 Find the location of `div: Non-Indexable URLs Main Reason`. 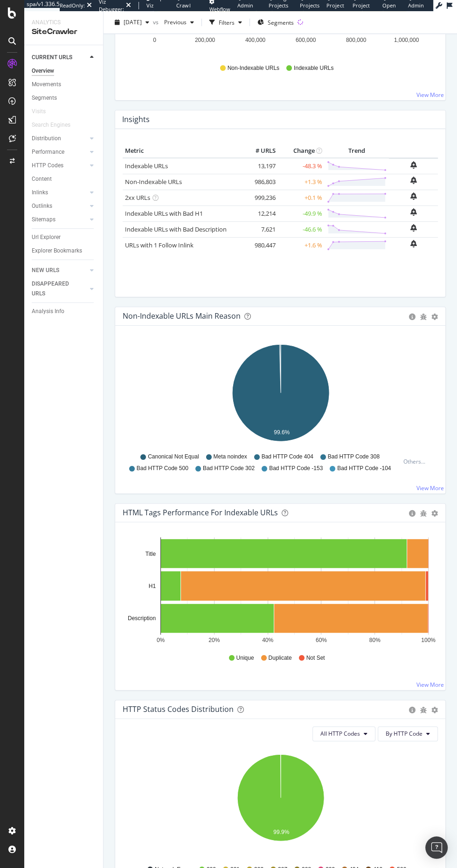

div: Non-Indexable URLs Main Reason is located at coordinates (182, 315).